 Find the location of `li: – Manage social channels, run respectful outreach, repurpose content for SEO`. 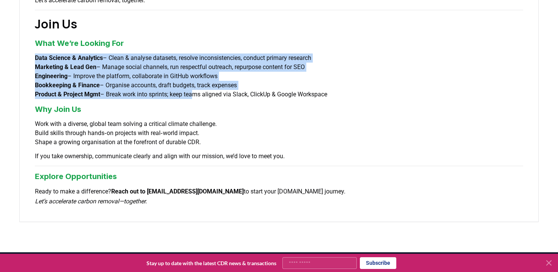

li: – Manage social channels, run respectful outreach, repurpose content for SEO is located at coordinates (279, 67).